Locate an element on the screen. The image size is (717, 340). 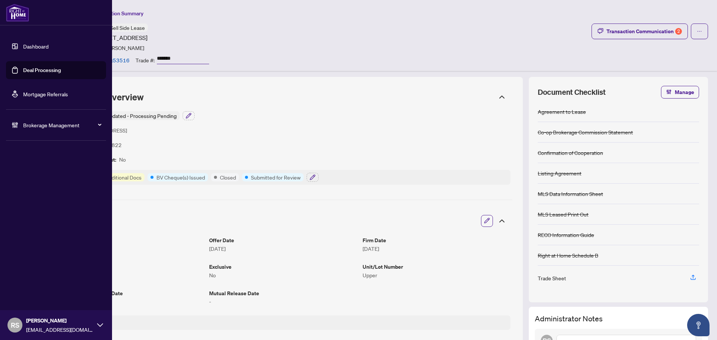
article: Lease Commencement Date is located at coordinates (129, 293).